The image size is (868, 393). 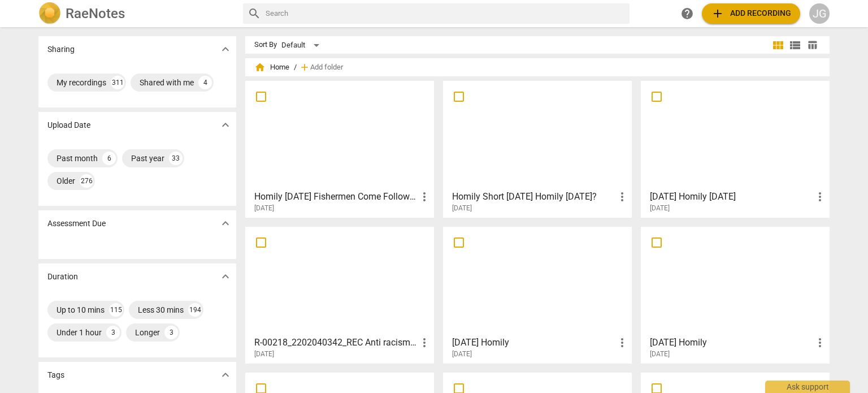 I want to click on div: My recordings, so click(x=81, y=82).